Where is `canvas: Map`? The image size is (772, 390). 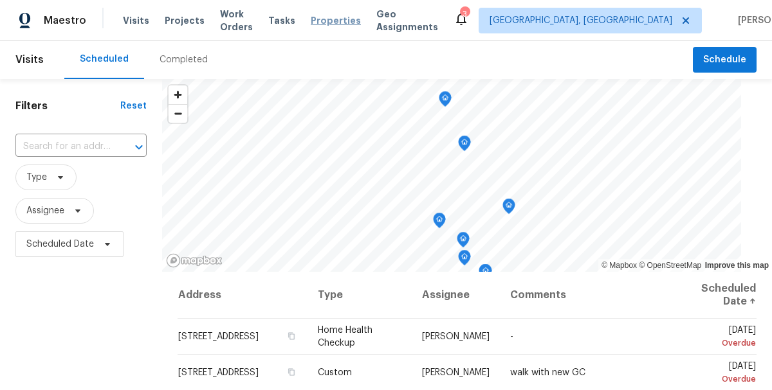
canvas: Map is located at coordinates (452, 176).